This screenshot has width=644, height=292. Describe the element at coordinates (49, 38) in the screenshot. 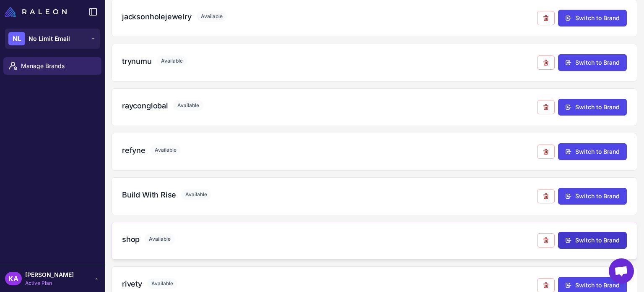

I see `span: No Limit Email` at that location.